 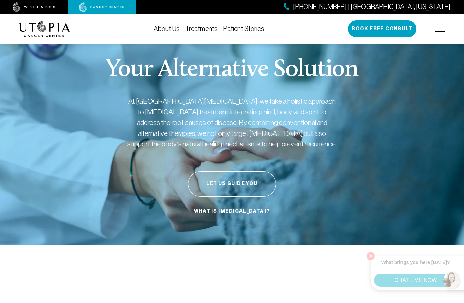 I want to click on button: Book Free Consult, so click(x=382, y=29).